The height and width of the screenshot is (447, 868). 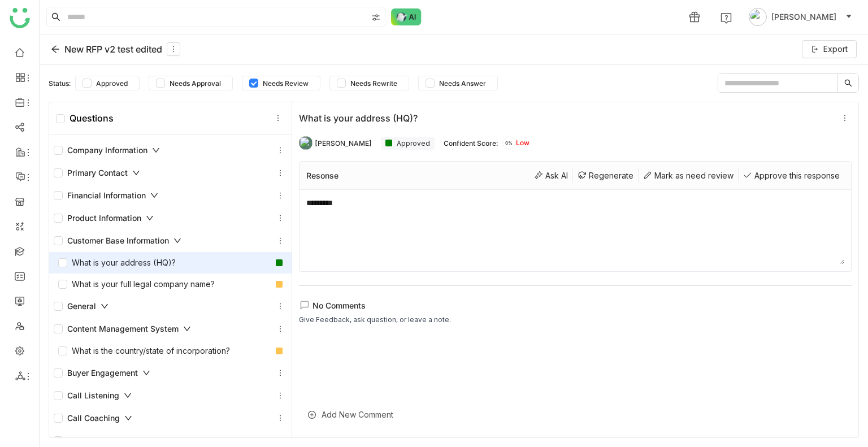 I want to click on div: Resonse, so click(x=322, y=176).